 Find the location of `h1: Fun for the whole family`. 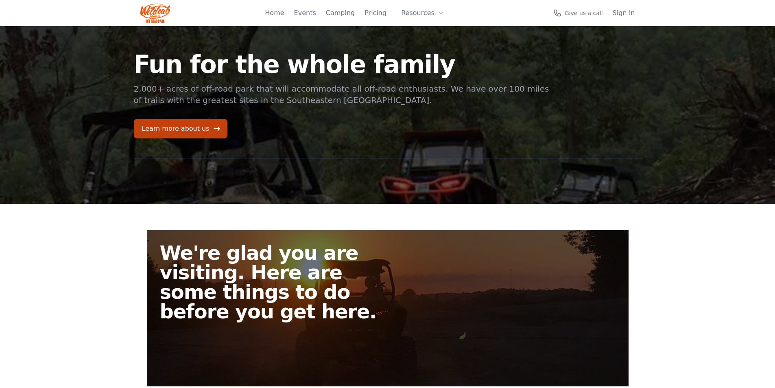

h1: Fun for the whole family is located at coordinates (342, 64).